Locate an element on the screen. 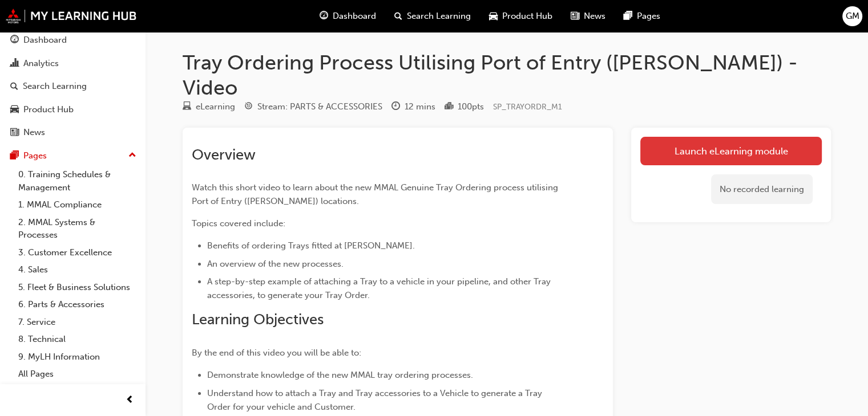 Image resolution: width=868 pixels, height=416 pixels. div: eLearning is located at coordinates (215, 107).